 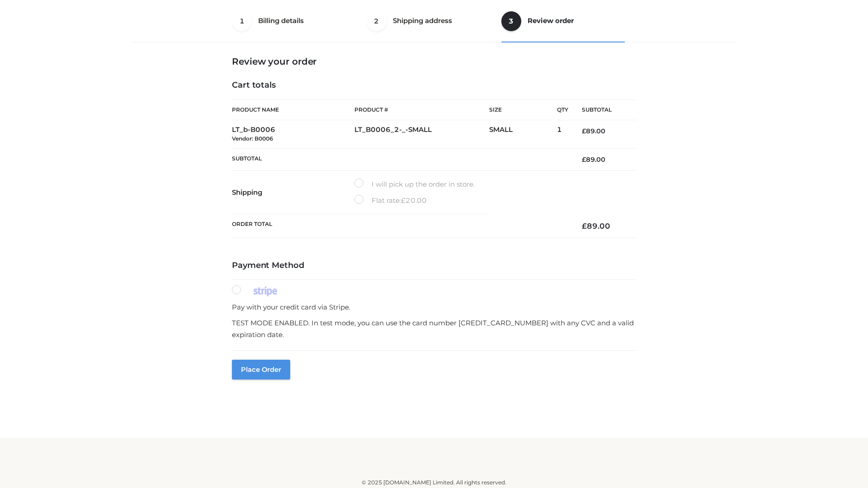 What do you see at coordinates (521, 110) in the screenshot?
I see `th: Size` at bounding box center [521, 110].